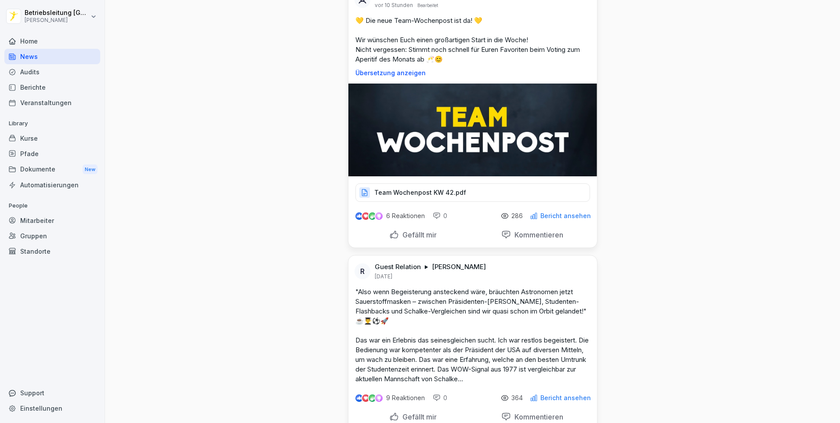 The image size is (840, 423). Describe the element at coordinates (52, 169) in the screenshot. I see `div: Dokumente` at that location.